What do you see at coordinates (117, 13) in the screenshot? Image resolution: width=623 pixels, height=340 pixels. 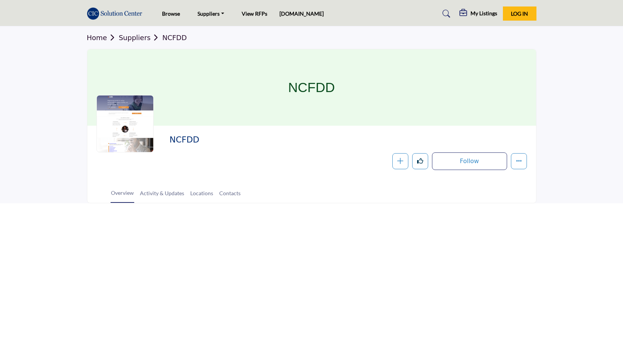 I see `img: site Logo` at bounding box center [117, 13].